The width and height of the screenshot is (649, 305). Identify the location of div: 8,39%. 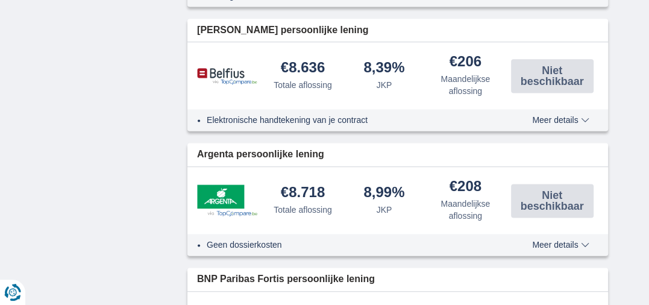
(384, 68).